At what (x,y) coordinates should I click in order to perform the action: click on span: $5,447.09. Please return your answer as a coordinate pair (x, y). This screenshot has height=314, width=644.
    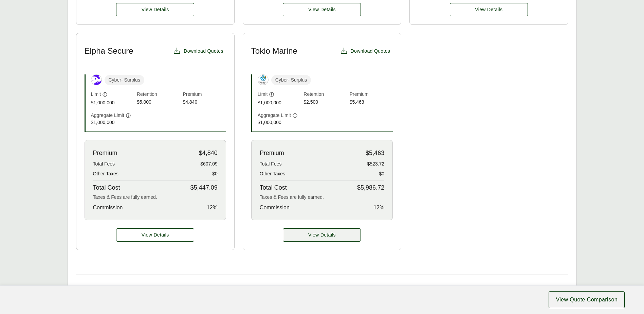
    Looking at the image, I should click on (204, 188).